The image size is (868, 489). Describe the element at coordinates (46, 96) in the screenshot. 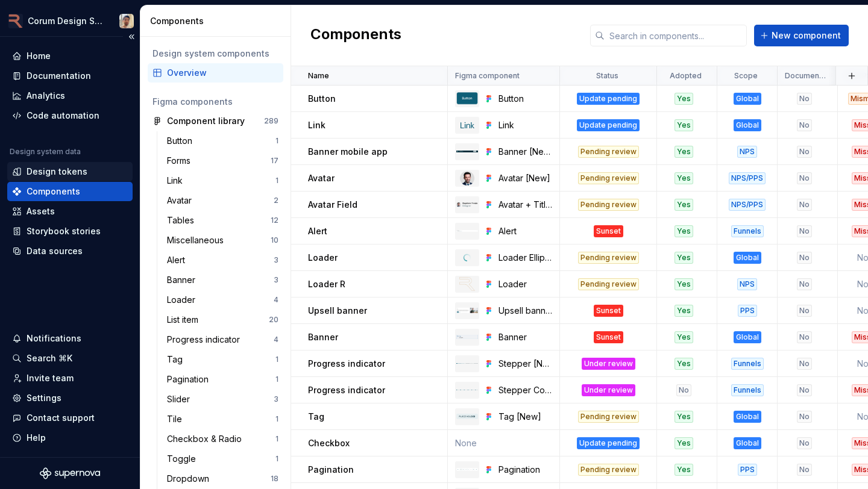

I see `div: Analytics` at that location.